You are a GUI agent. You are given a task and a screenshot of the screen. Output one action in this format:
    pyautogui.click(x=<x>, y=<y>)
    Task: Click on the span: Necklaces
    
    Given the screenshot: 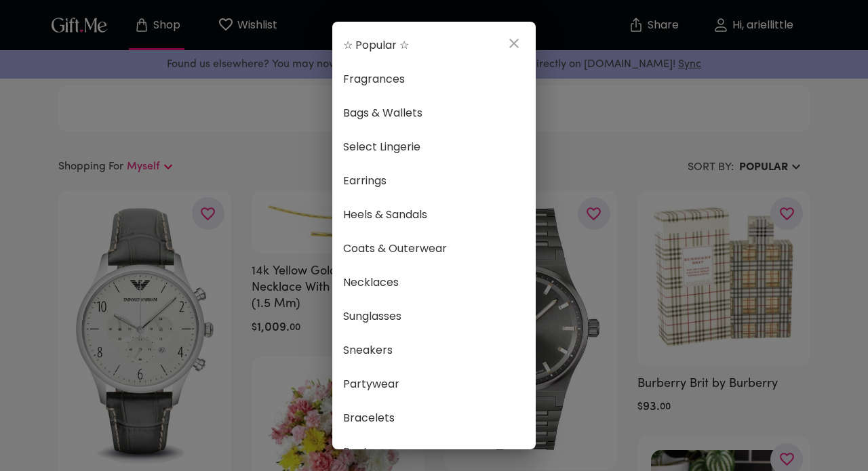 What is the action you would take?
    pyautogui.click(x=434, y=283)
    